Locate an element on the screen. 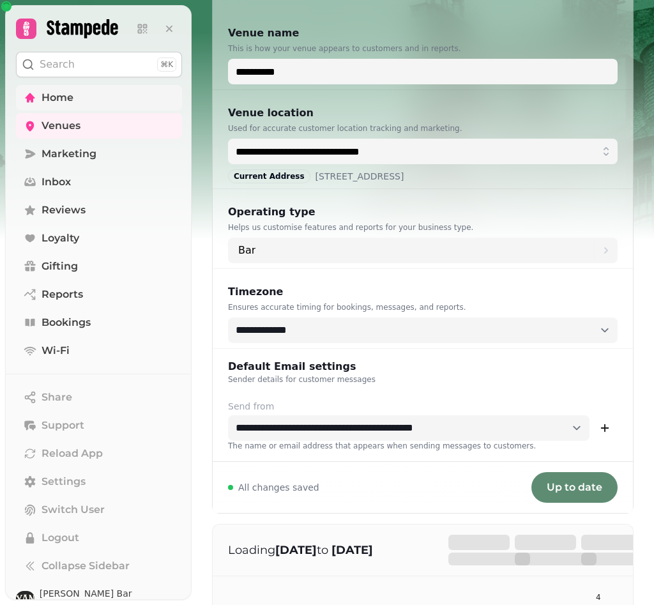 This screenshot has width=654, height=605. a: Marketing is located at coordinates (99, 154).